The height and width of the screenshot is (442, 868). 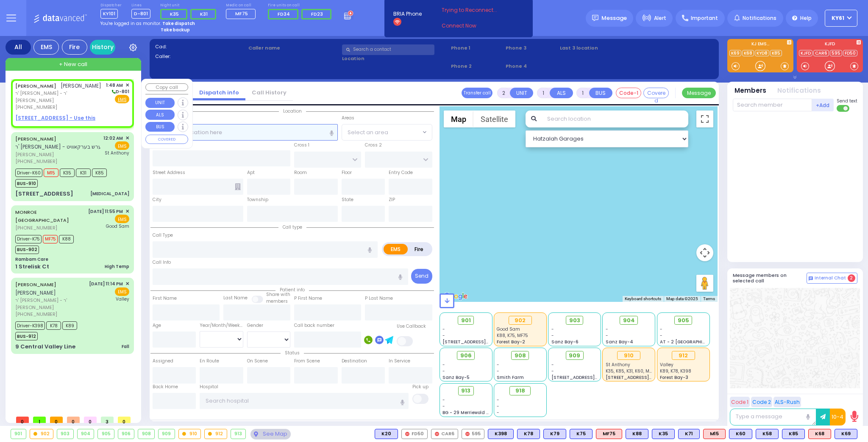 I want to click on button: Internal Chat 2, so click(x=832, y=278).